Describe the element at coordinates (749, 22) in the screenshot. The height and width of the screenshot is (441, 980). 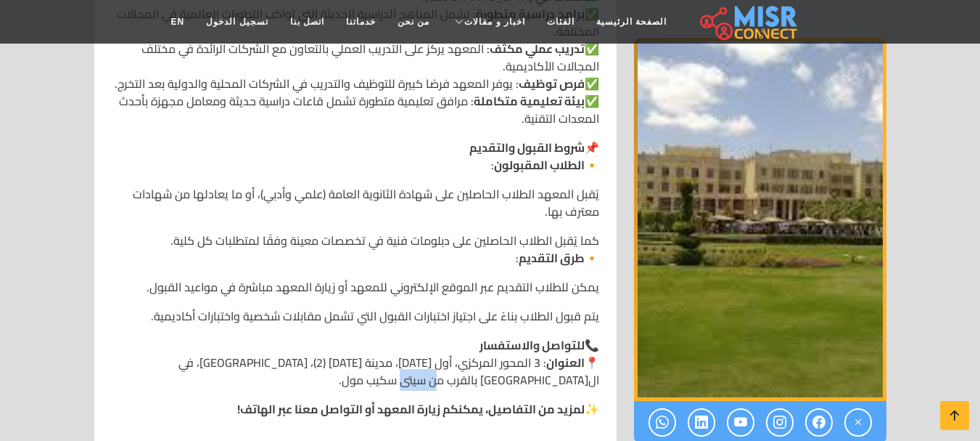
I see `img: main.misr_connect` at that location.